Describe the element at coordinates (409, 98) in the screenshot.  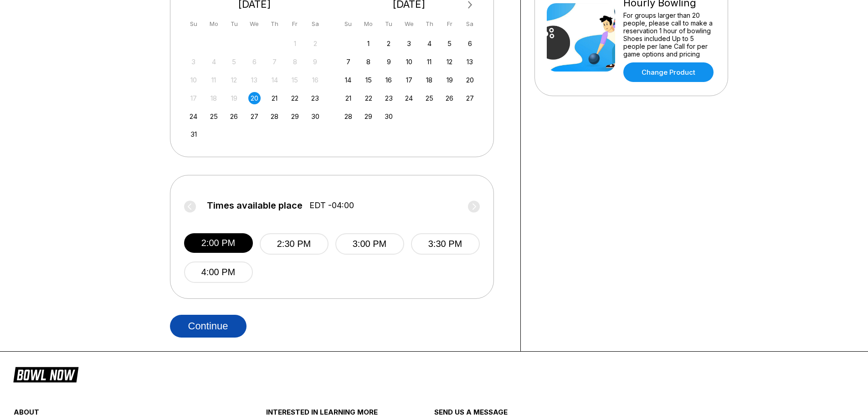
I see `div: Choose Wednesday, September 24th, 2025` at that location.